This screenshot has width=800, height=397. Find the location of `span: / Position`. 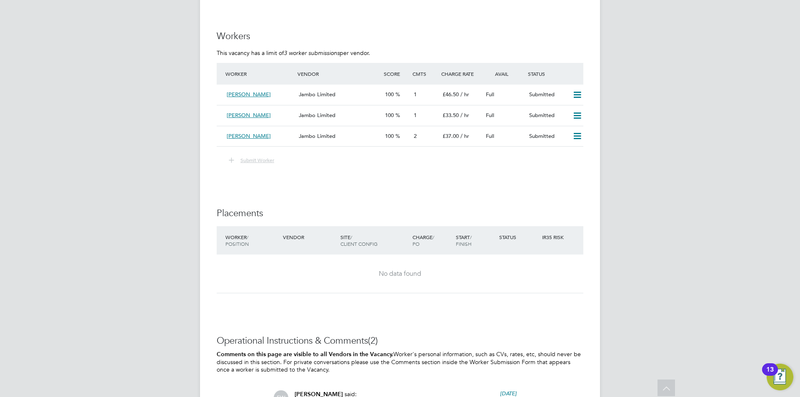

span: / Position is located at coordinates (237, 240).